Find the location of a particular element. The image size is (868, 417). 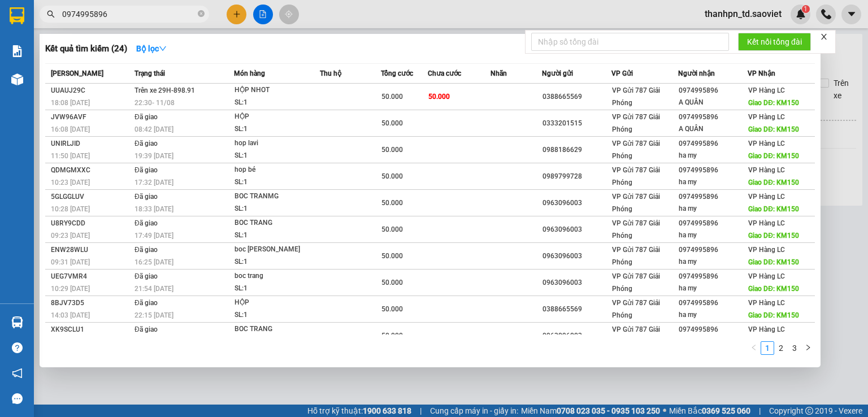

span: Kết nối tổng đài is located at coordinates (774, 42).